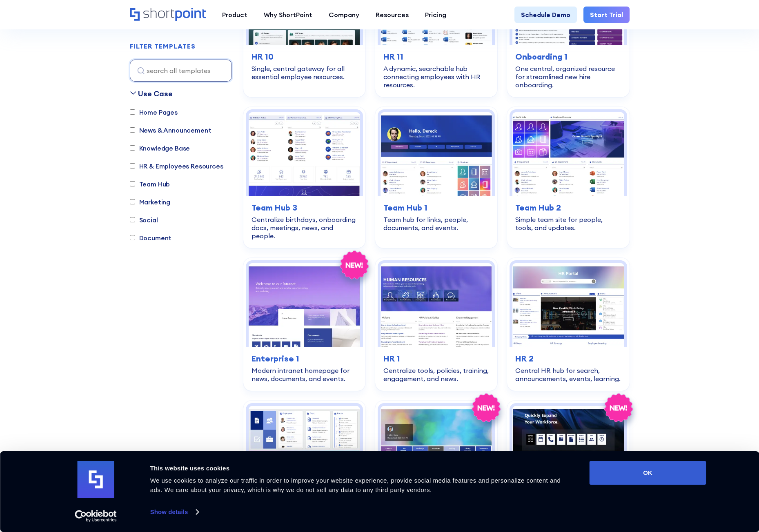  What do you see at coordinates (392, 14) in the screenshot?
I see `a: Resources` at bounding box center [392, 14].